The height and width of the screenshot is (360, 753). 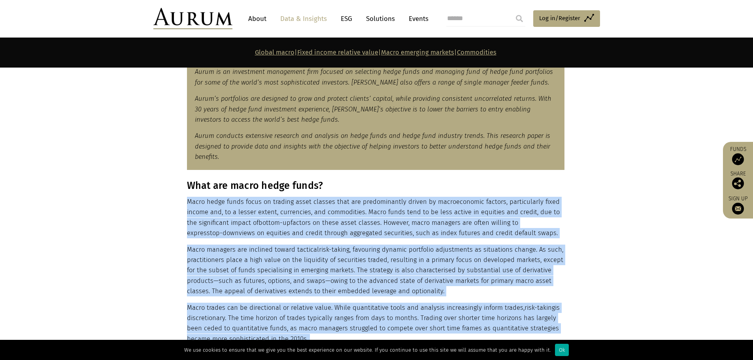 I want to click on a: Solutions, so click(x=380, y=19).